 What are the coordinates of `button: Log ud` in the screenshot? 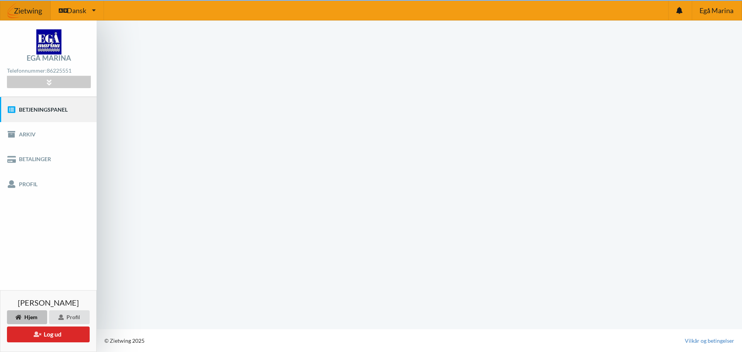 It's located at (48, 334).